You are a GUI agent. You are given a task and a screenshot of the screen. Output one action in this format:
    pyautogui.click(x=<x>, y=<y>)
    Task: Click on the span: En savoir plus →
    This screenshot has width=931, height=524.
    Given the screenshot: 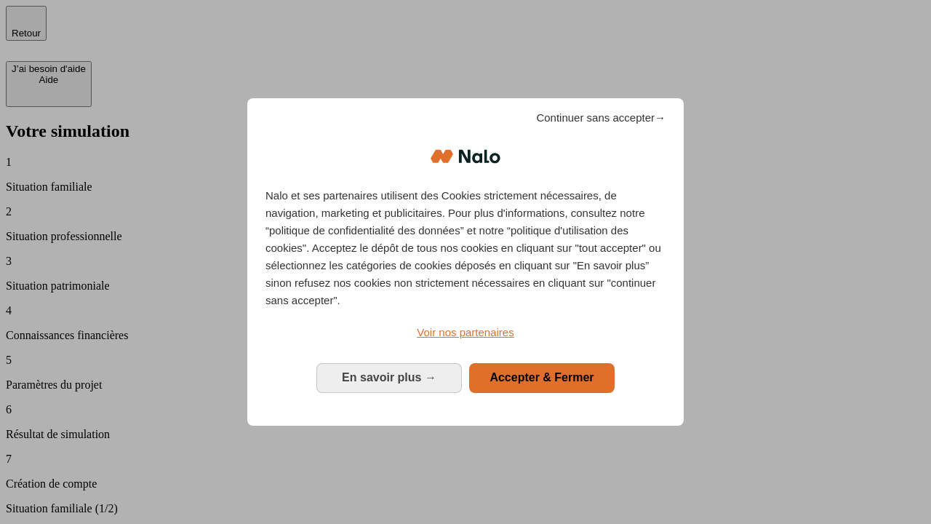 What is the action you would take?
    pyautogui.click(x=389, y=377)
    